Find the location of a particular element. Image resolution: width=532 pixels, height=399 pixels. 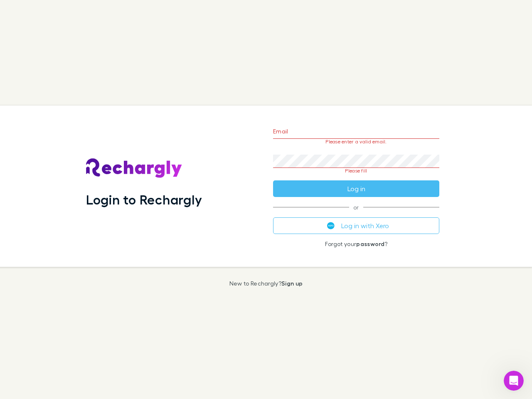

p: Please enter a valid email. is located at coordinates (356, 142).